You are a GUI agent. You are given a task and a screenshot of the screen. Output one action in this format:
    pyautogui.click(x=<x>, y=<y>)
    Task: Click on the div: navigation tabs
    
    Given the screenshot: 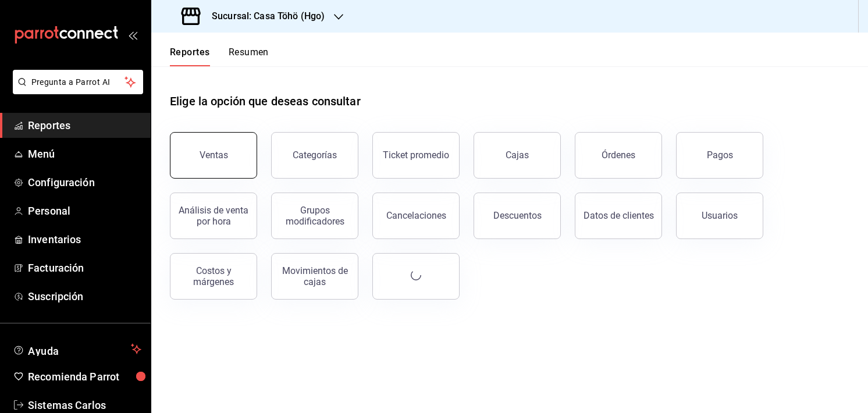 What is the action you would take?
    pyautogui.click(x=219, y=57)
    